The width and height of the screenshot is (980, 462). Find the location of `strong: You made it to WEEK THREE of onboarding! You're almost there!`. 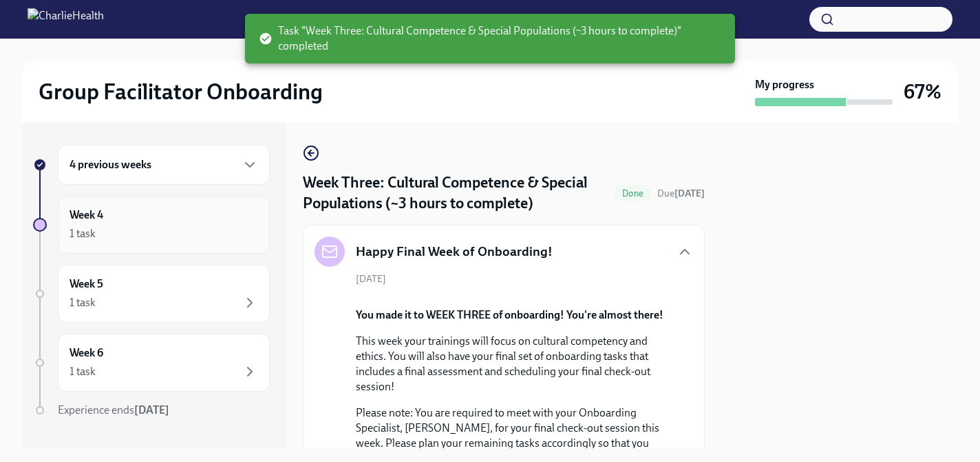

strong: You made it to WEEK THREE of onboarding! You're almost there! is located at coordinates (509, 314).